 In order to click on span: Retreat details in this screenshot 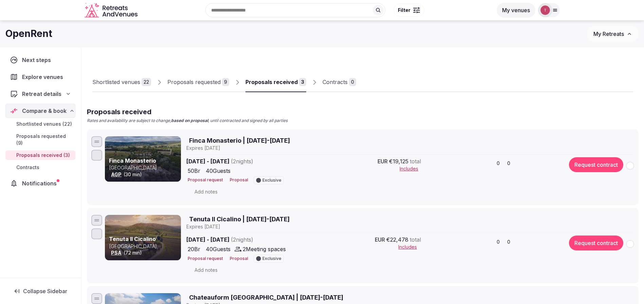, I will do `click(42, 93)`.